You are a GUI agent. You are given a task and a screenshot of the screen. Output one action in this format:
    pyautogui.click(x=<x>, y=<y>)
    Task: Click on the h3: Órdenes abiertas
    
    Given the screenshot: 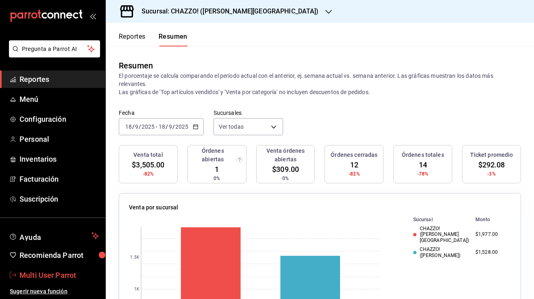 What is the action you would take?
    pyautogui.click(x=213, y=155)
    